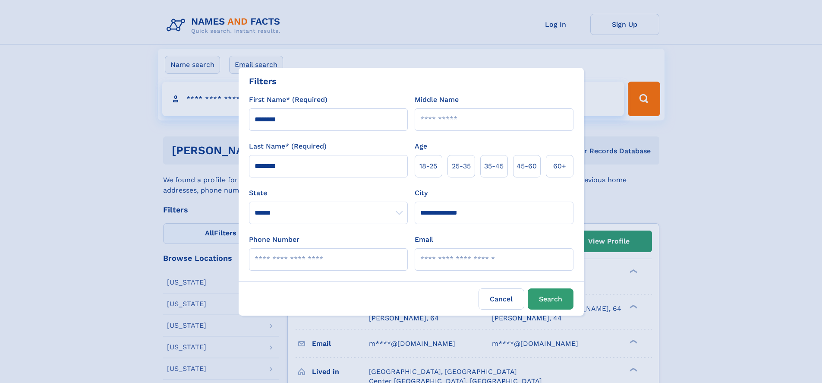 This screenshot has height=383, width=822. Describe the element at coordinates (274, 240) in the screenshot. I see `label: Phone Number` at that location.